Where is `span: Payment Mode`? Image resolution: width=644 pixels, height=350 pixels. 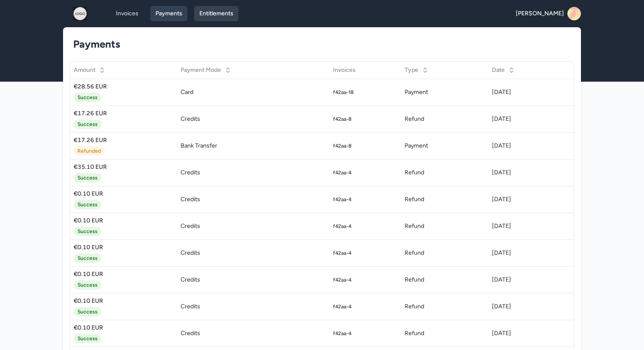
span: Payment Mode is located at coordinates (201, 70).